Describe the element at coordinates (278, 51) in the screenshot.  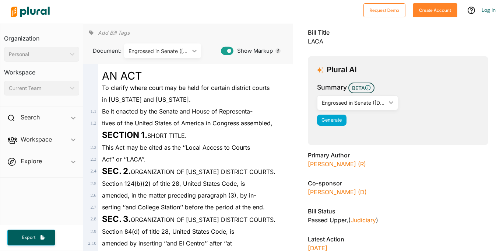
I see `div: Tooltip anchor` at that location.